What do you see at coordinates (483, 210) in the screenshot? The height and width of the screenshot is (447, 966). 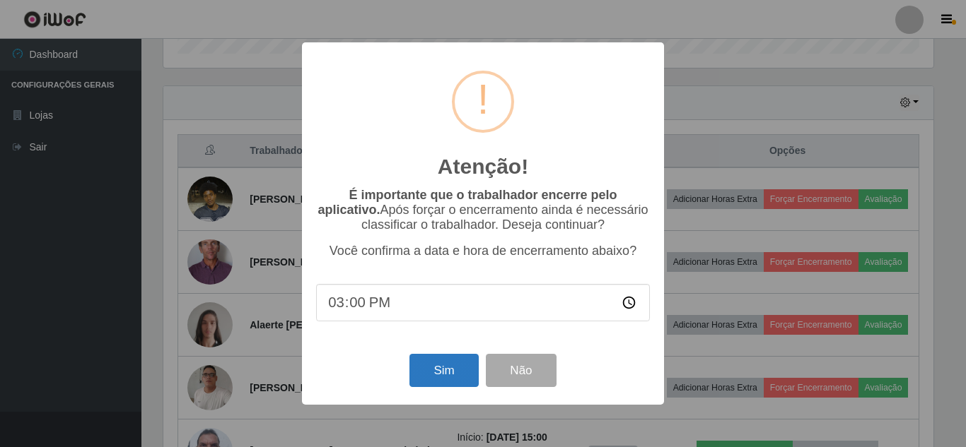 I see `p: Após forçar o encerramento ainda é necessário classificar o trabalhador. Deseja continuar?` at bounding box center [483, 210].